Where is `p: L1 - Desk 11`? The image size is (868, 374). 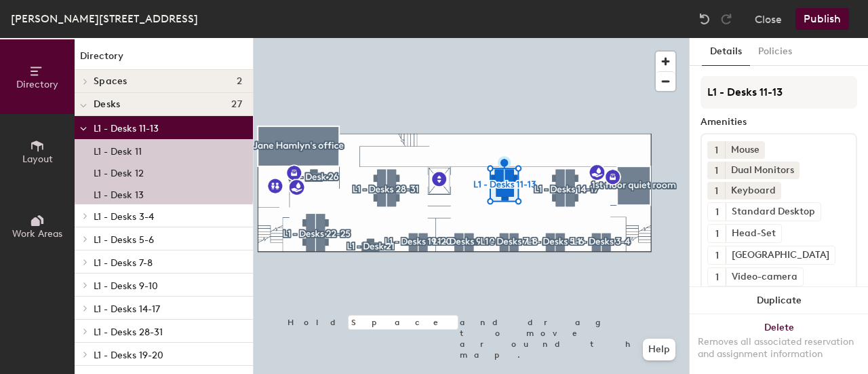 p: L1 - Desk 11 is located at coordinates (117, 149).